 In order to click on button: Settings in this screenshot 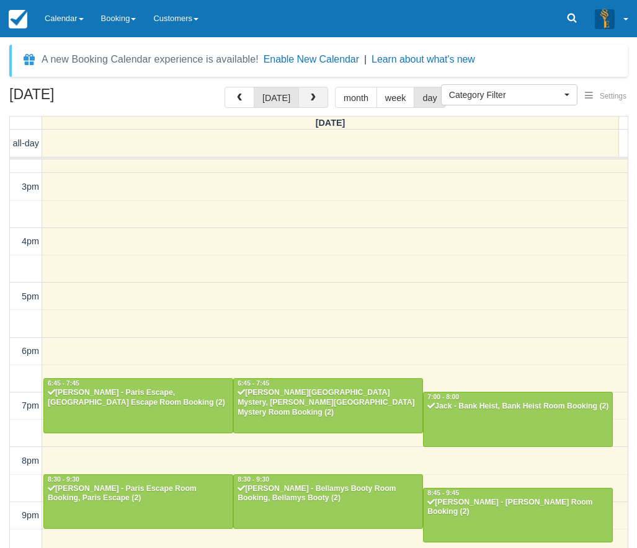, I will do `click(605, 96)`.